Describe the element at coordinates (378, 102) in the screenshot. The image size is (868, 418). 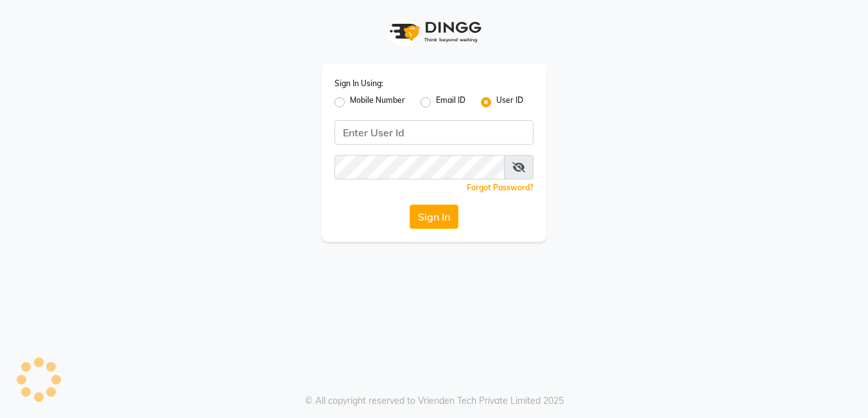
I see `label: Mobile Number` at that location.